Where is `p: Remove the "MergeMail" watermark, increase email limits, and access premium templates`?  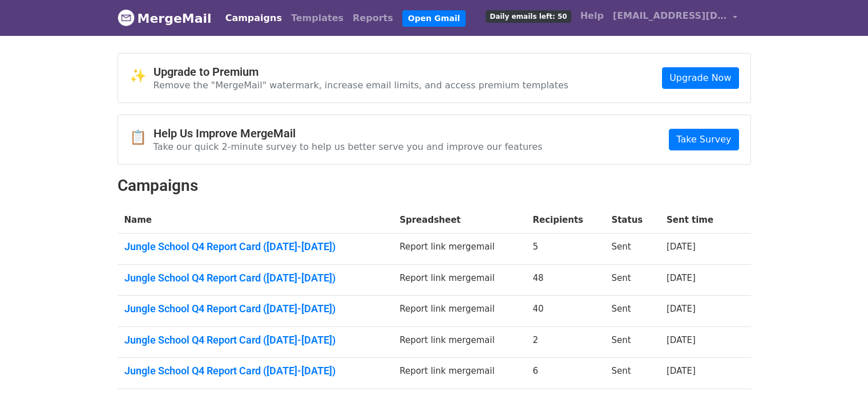 p: Remove the "MergeMail" watermark, increase email limits, and access premium templates is located at coordinates (361, 85).